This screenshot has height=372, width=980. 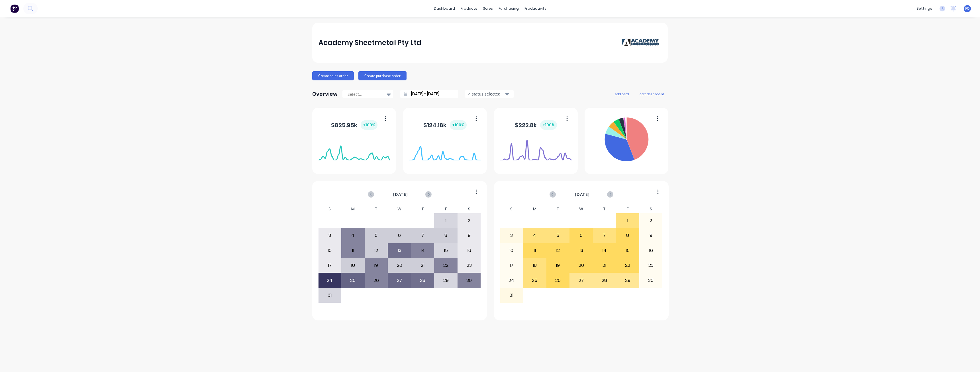 What do you see at coordinates (445, 265) in the screenshot?
I see `div: 22` at bounding box center [445, 265].